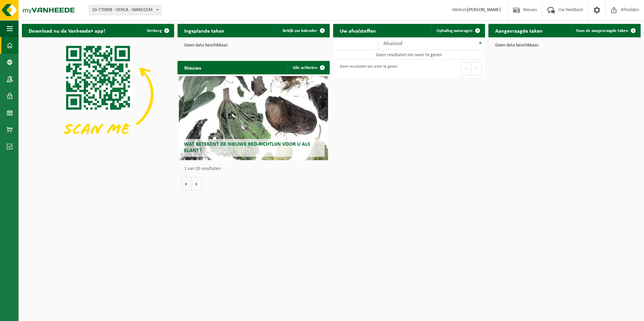 Image resolution: width=644 pixels, height=321 pixels. What do you see at coordinates (67, 30) in the screenshot?
I see `h2: Download nu de Vanheede+ app!` at bounding box center [67, 30].